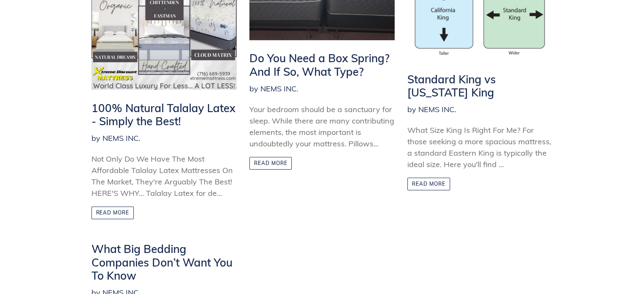 This screenshot has height=294, width=644. I want to click on div: Not Only Do We Have The Most Affordable Talalay Latex Mattresses On The Market, They're Arguably ..., so click(164, 176).